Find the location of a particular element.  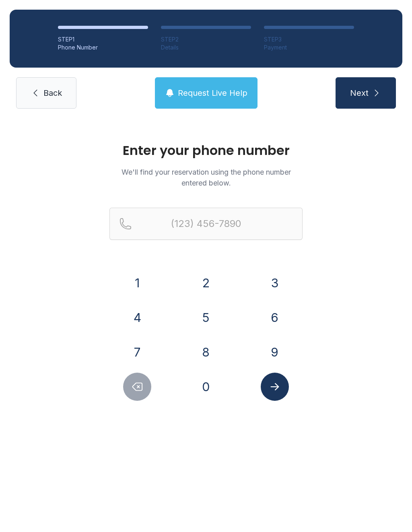

button: Delete number is located at coordinates (137, 386).